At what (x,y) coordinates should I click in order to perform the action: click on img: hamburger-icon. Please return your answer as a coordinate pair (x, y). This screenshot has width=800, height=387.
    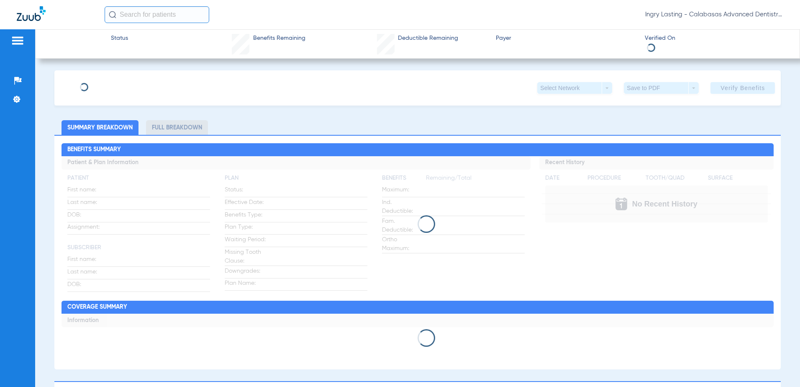
    Looking at the image, I should click on (18, 41).